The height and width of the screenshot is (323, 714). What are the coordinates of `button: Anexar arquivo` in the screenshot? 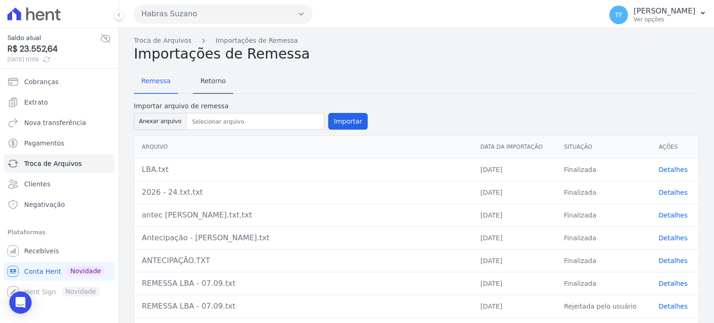 It's located at (160, 121).